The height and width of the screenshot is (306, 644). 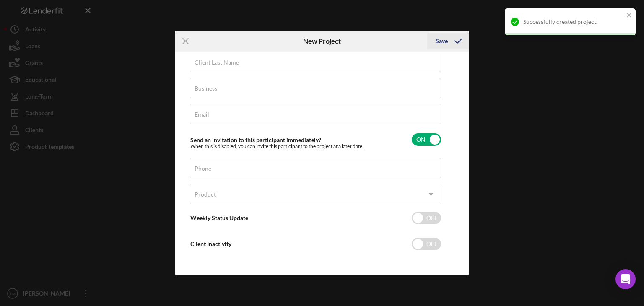 I want to click on div: Successfully created project., so click(x=573, y=22).